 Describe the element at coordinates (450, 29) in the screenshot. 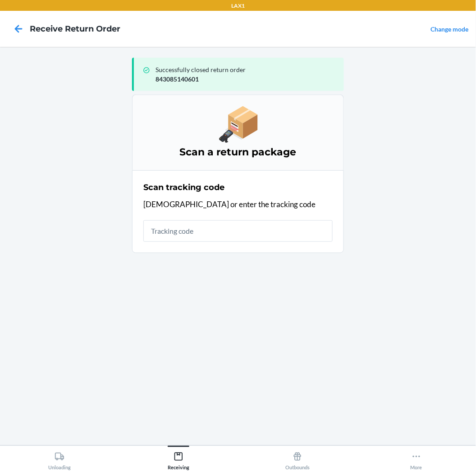

I see `a: Change mode` at that location.